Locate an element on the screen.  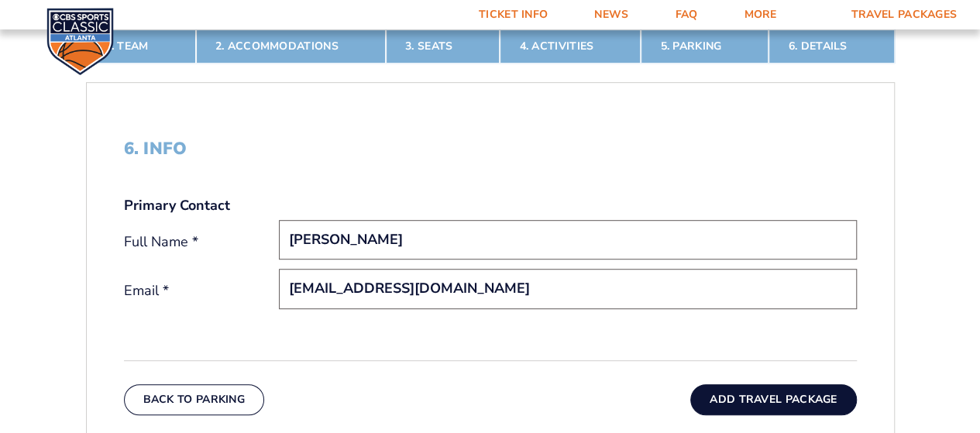
a: 1. Team is located at coordinates (141, 47).